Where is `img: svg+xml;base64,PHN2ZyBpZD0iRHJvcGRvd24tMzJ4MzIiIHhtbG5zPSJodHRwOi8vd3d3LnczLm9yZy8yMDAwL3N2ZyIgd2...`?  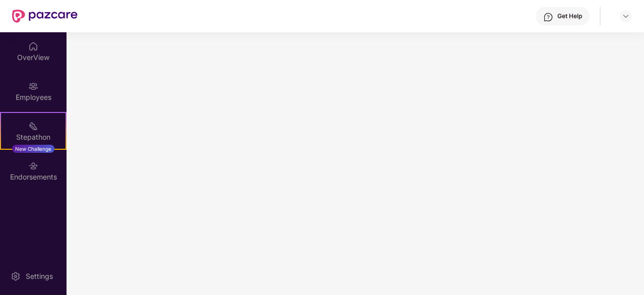
img: svg+xml;base64,PHN2ZyBpZD0iRHJvcGRvd24tMzJ4MzIiIHhtbG5zPSJodHRwOi8vd3d3LnczLm9yZy8yMDAwL3N2ZyIgd2... is located at coordinates (626, 16).